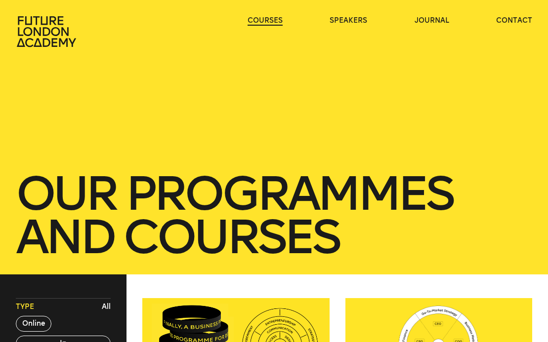 The height and width of the screenshot is (342, 548). Describe the element at coordinates (348, 21) in the screenshot. I see `a: speakers` at that location.